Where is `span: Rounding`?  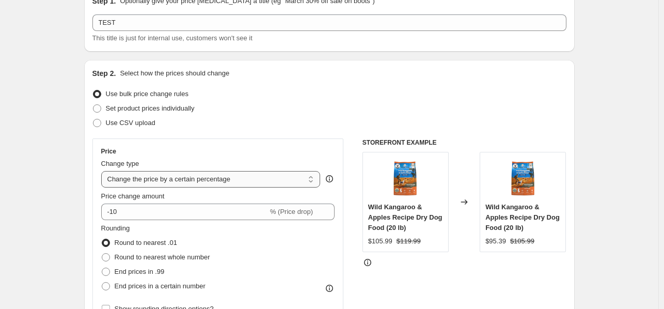
span: Rounding is located at coordinates (116, 228).